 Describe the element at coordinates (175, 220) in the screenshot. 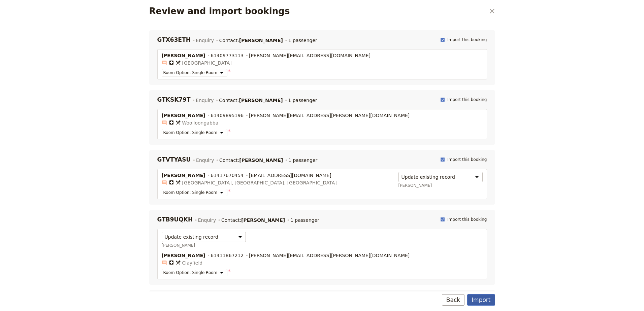

I see `h3: GTB9UQKH` at that location.